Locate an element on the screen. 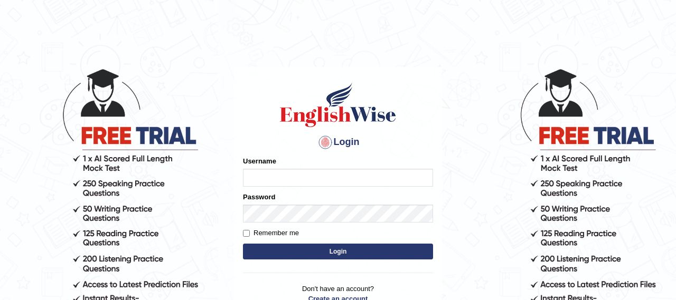 Image resolution: width=676 pixels, height=300 pixels. button: Login is located at coordinates (338, 252).